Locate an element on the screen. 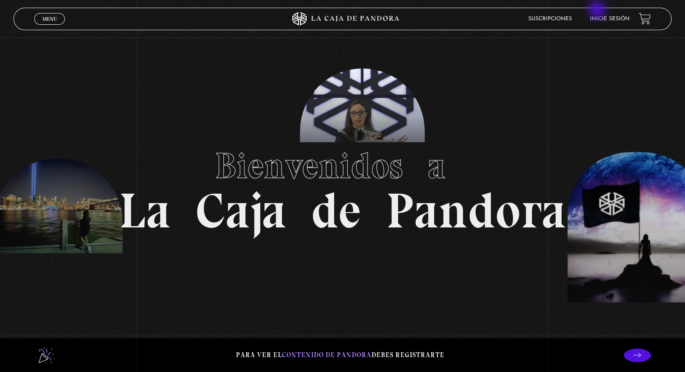 This screenshot has height=372, width=685. span: contenido de Pandora is located at coordinates (327, 355).